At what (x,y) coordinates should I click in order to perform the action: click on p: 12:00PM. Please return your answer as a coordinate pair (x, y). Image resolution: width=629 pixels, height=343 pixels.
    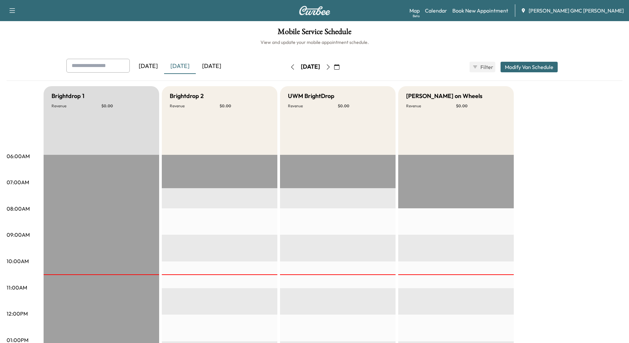
    Looking at the image, I should click on (17, 314).